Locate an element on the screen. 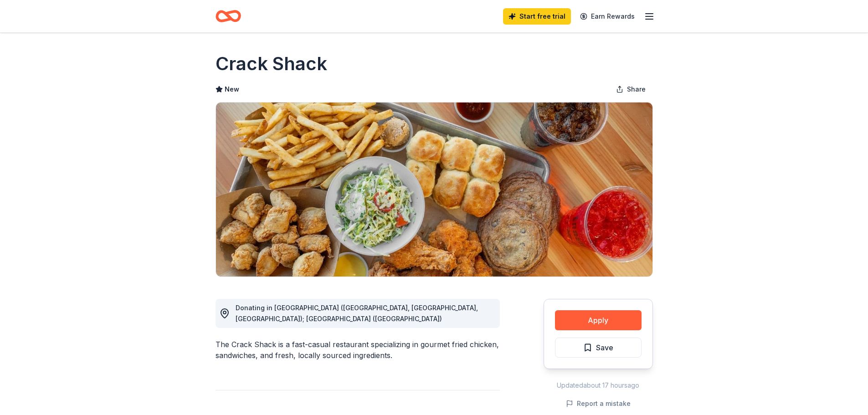  div: The Crack Shack is a fast-casual restaurant specializing in gourmet fried chicken, sandwiches, an... is located at coordinates (358, 350).